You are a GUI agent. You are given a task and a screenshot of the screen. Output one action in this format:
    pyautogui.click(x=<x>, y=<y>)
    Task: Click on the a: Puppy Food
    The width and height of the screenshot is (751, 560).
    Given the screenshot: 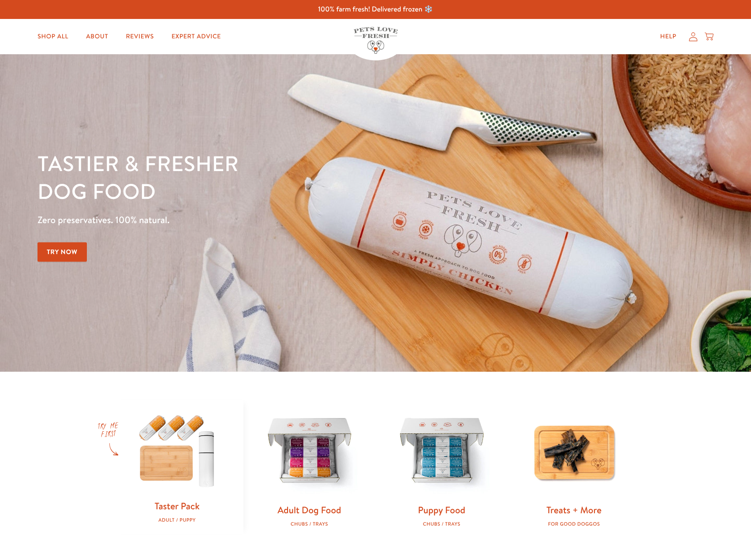 What is the action you would take?
    pyautogui.click(x=442, y=510)
    